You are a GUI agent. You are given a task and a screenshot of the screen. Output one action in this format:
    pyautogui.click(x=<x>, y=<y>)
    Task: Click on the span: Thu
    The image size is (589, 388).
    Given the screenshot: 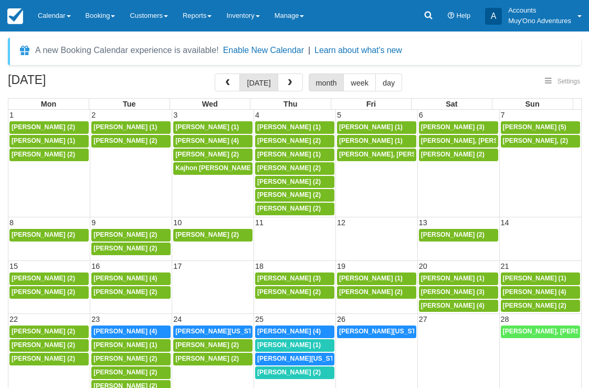 What is the action you would take?
    pyautogui.click(x=290, y=104)
    